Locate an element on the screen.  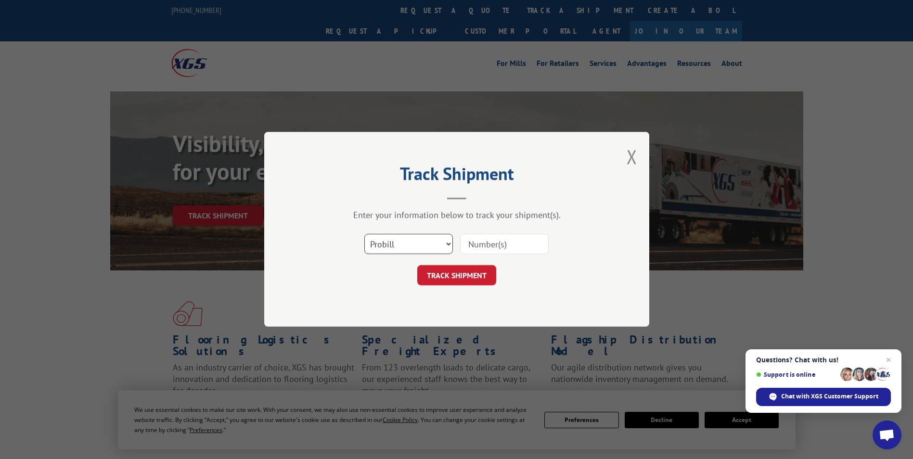
span: Support is online is located at coordinates (797, 375).